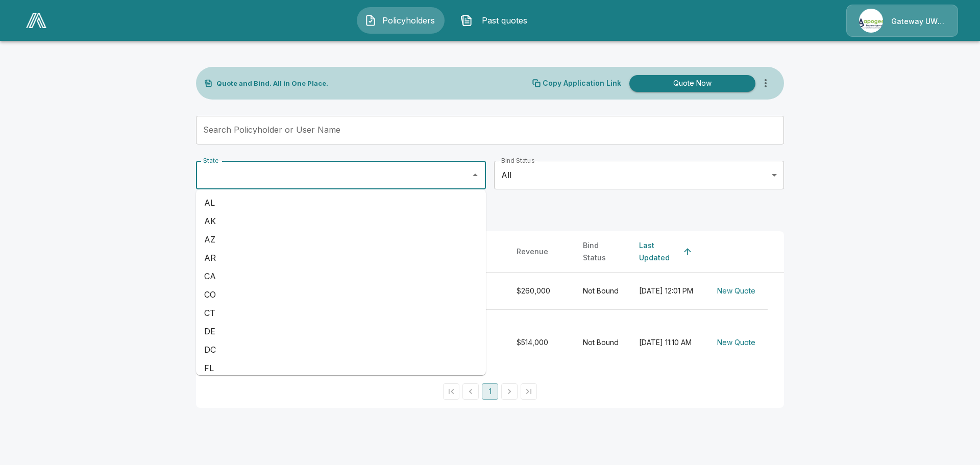 This screenshot has height=465, width=980. I want to click on li: CO, so click(341, 294).